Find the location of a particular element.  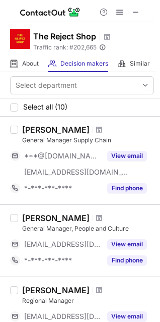

span: Traffic rank: # 202,665 is located at coordinates (65, 47).